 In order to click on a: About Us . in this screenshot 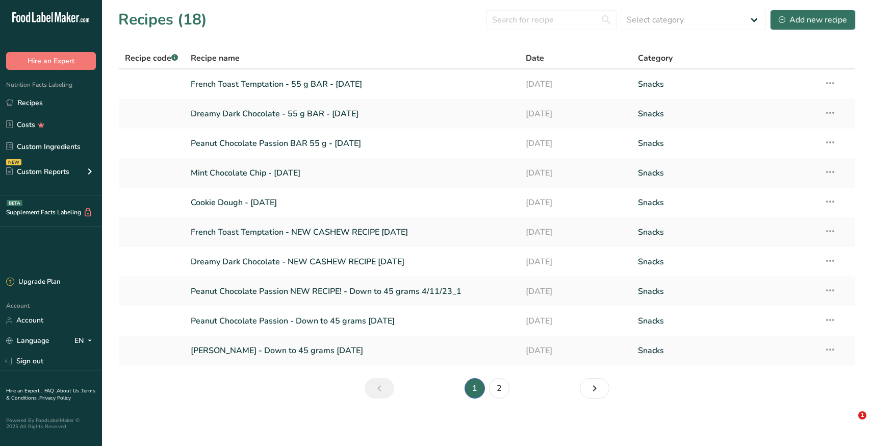, I will do `click(69, 391)`.